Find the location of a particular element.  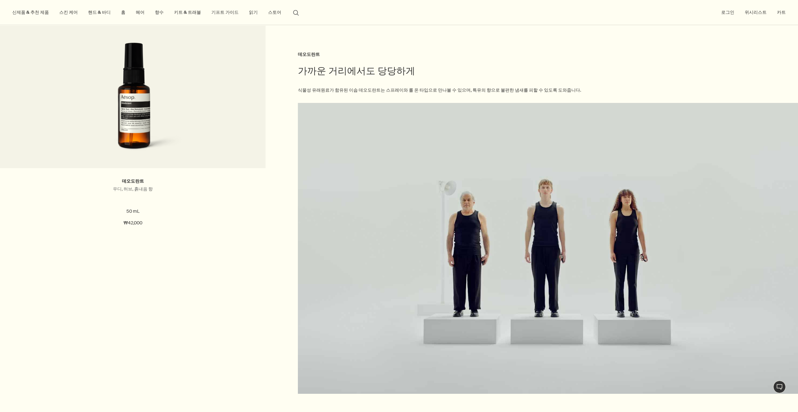

h2: 가까운 거리에서도 당당하게 is located at coordinates (535, 71).